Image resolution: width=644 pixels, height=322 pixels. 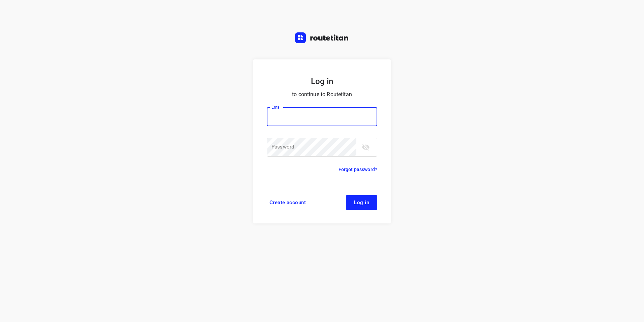 What do you see at coordinates (361, 202) in the screenshot?
I see `button: Log in` at bounding box center [361, 202].